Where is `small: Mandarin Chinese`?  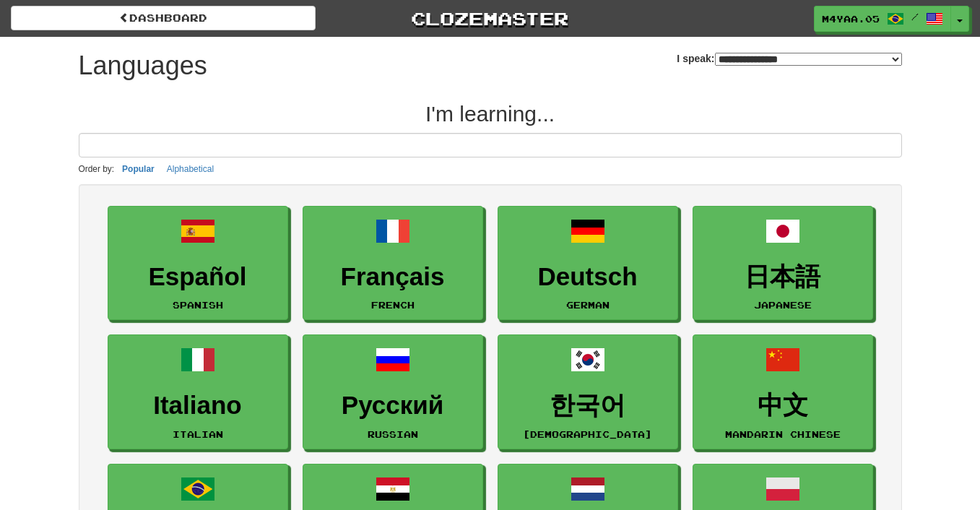
small: Mandarin Chinese is located at coordinates (783, 434).